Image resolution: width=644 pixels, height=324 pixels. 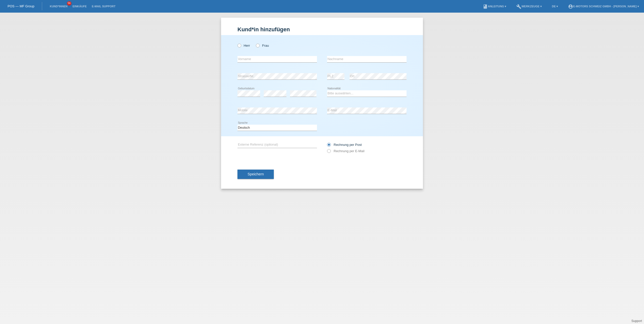 What do you see at coordinates (637, 321) in the screenshot?
I see `a: Support` at bounding box center [637, 321].